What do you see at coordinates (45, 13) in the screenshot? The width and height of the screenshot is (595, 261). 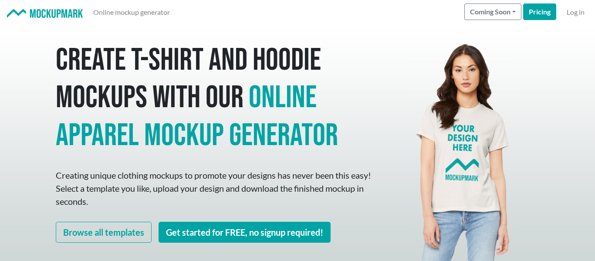 I see `img: Mockup Mark` at bounding box center [45, 13].